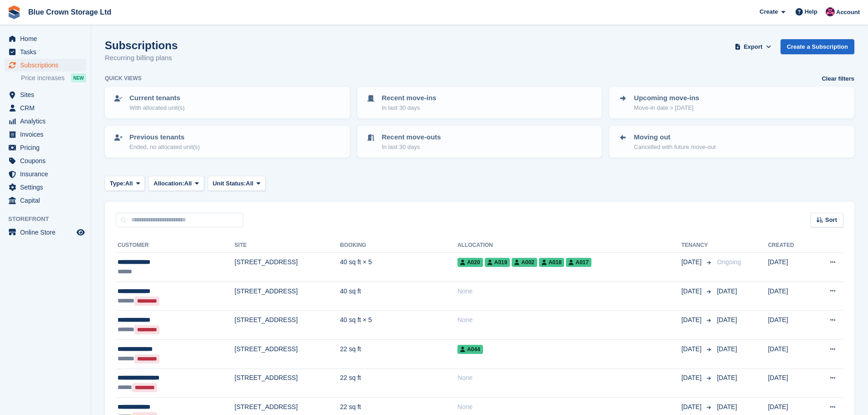 The image size is (868, 415). Describe the element at coordinates (47, 232) in the screenshot. I see `span: Online Store` at that location.